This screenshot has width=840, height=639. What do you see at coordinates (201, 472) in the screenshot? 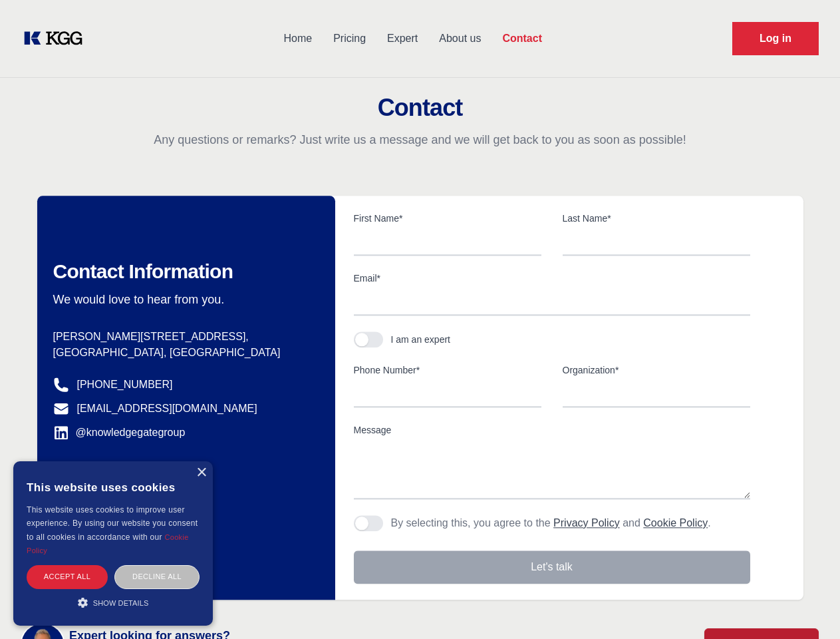
I see `div: Close` at bounding box center [201, 472].